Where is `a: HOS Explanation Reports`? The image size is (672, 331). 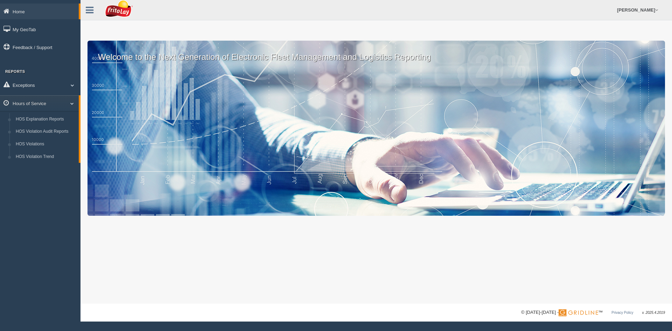
a: HOS Explanation Reports is located at coordinates (45, 119).